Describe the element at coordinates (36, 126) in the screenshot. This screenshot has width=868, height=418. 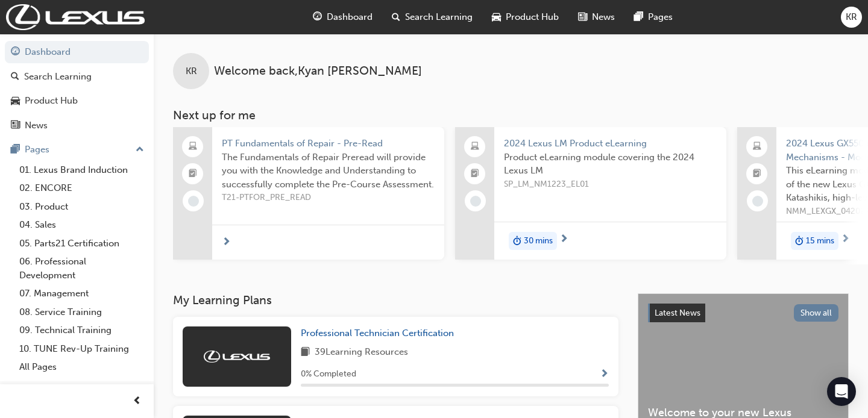
I see `div: News` at that location.